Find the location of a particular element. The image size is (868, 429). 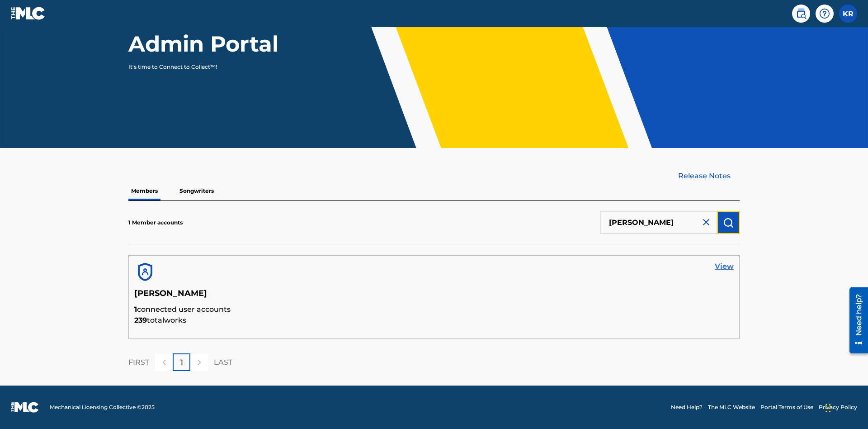

img: help is located at coordinates (825, 13).